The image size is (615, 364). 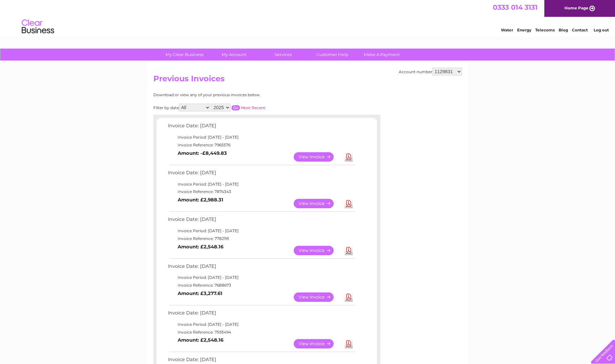 What do you see at coordinates (382, 54) in the screenshot?
I see `a: Make A Payment` at bounding box center [382, 54].